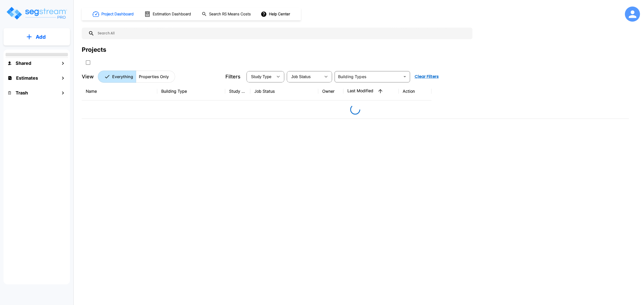 This screenshot has height=305, width=644. Describe the element at coordinates (113, 14) in the screenshot. I see `button: Project Dashboard` at that location.